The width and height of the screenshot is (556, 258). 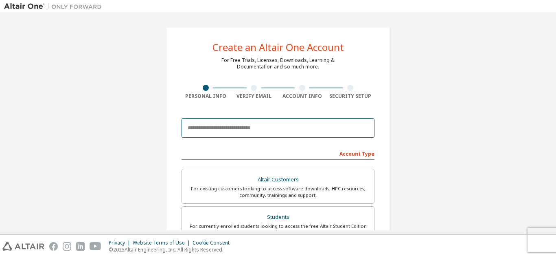 What do you see at coordinates (213, 242) in the screenshot?
I see `div: Cookie Consent` at bounding box center [213, 242].